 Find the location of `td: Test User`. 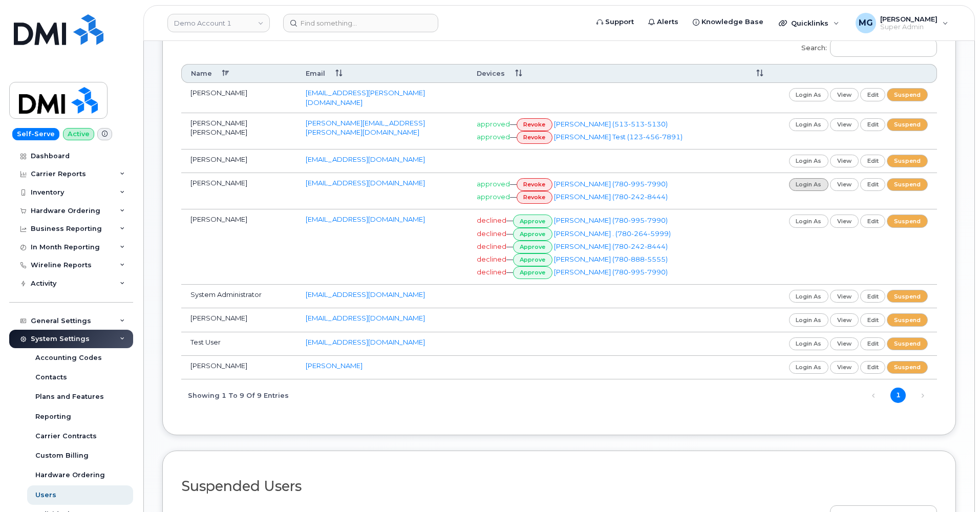

td: Test User is located at coordinates (238, 344).